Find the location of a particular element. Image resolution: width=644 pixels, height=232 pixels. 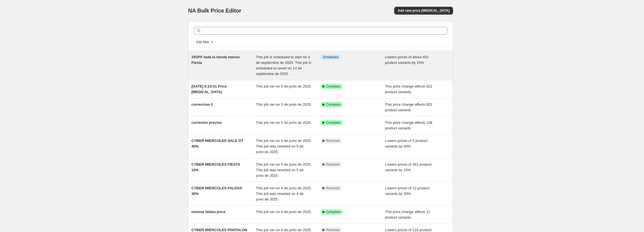

span: correcion precios is located at coordinates (206, 123).